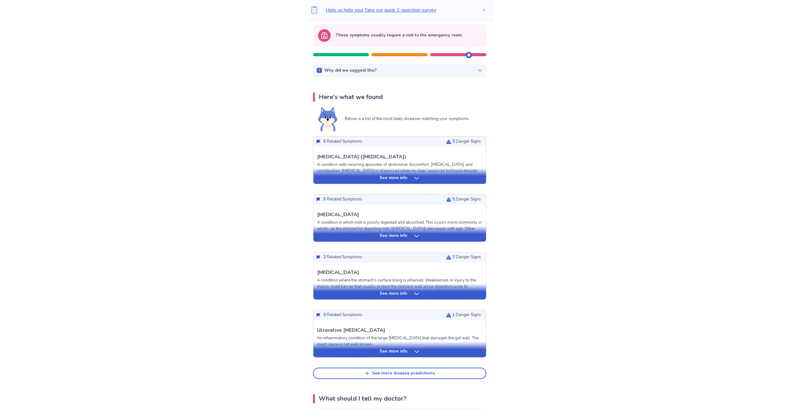  I want to click on p: What should I tell my doctor?, so click(363, 398).